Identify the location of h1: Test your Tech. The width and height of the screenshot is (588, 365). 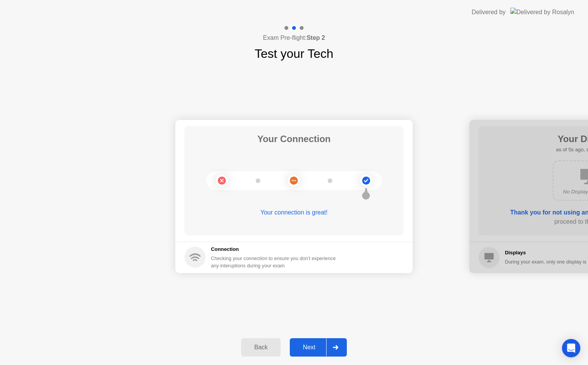
(294, 54).